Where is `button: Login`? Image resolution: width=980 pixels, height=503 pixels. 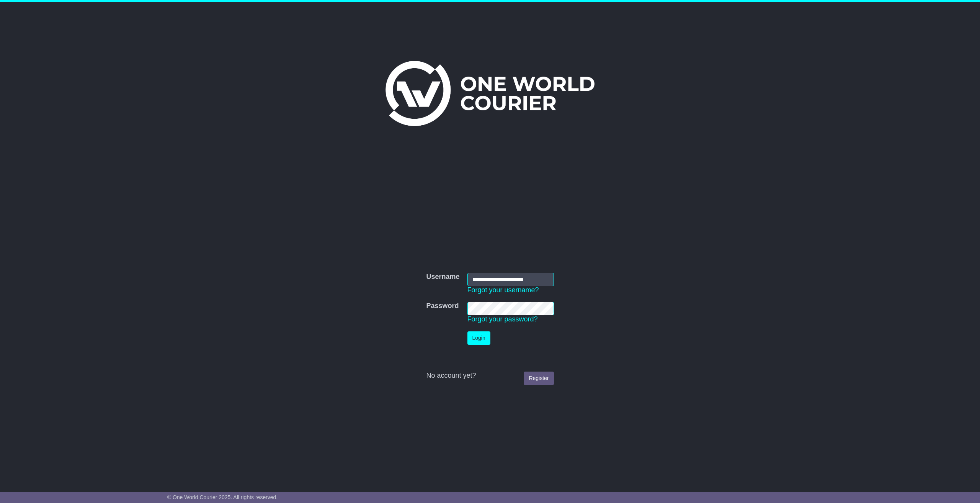 button: Login is located at coordinates (479, 338).